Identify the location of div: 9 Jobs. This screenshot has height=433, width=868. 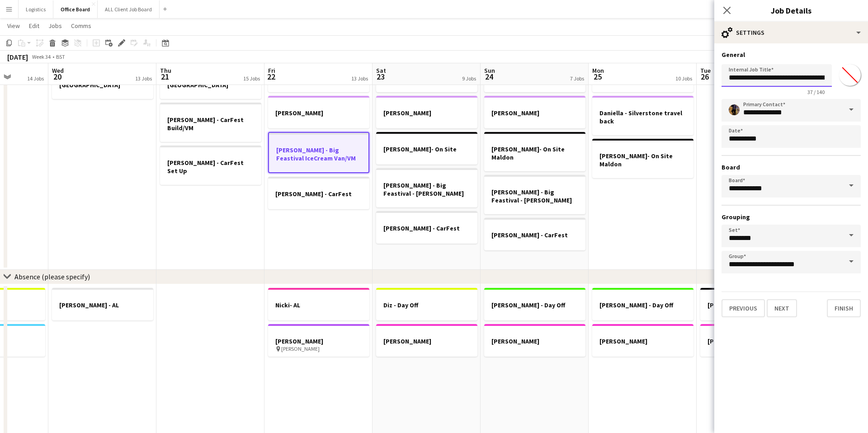
(469, 78).